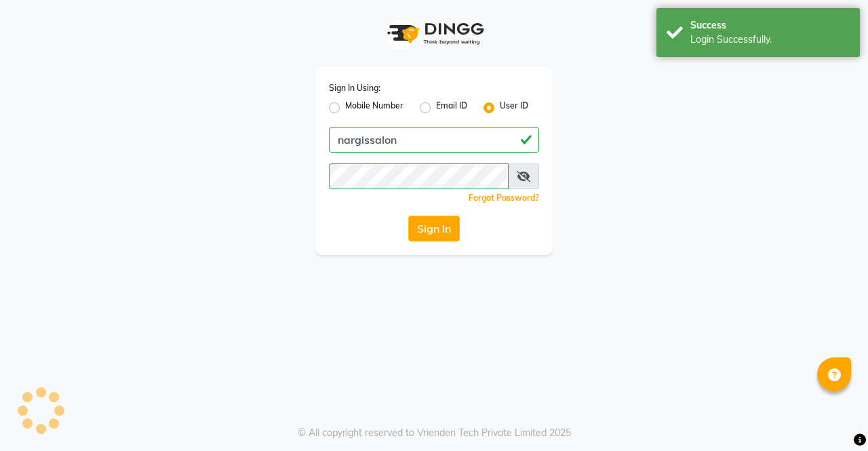  What do you see at coordinates (504, 197) in the screenshot?
I see `a: Forgot Password?` at bounding box center [504, 197].